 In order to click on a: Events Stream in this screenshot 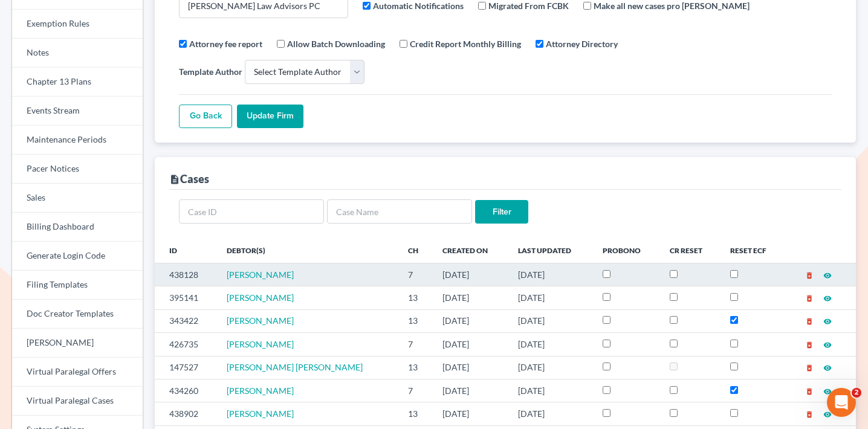, I will do `click(77, 111)`.